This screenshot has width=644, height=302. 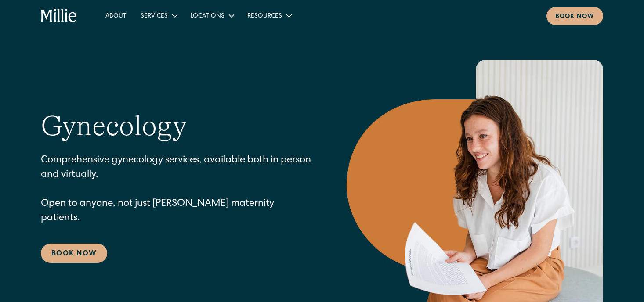 What do you see at coordinates (575, 16) in the screenshot?
I see `a: Book now` at bounding box center [575, 16].